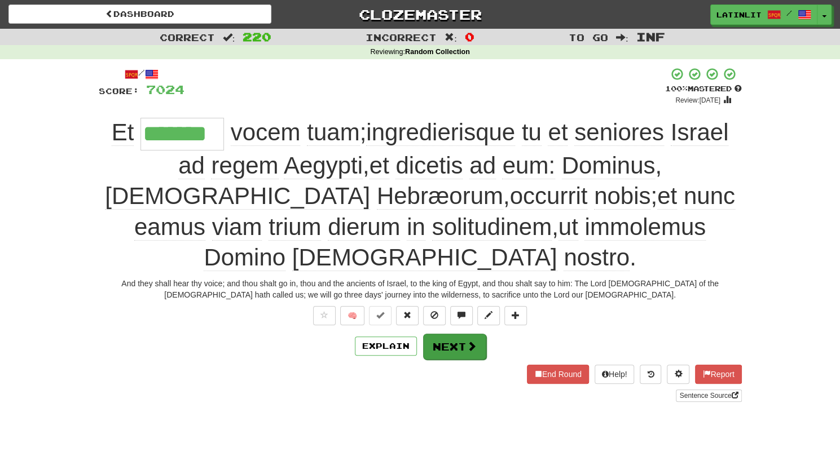 The width and height of the screenshot is (840, 470). I want to click on button: Explain, so click(386, 346).